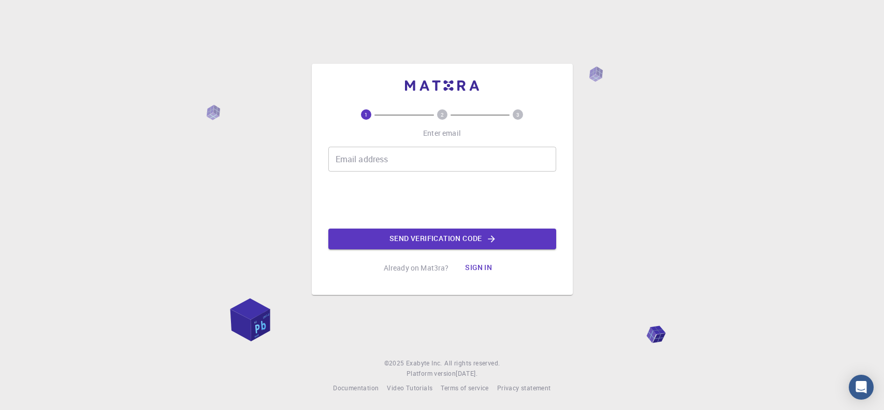 The width and height of the screenshot is (884, 410). What do you see at coordinates (479, 268) in the screenshot?
I see `button: Sign in` at bounding box center [479, 268].